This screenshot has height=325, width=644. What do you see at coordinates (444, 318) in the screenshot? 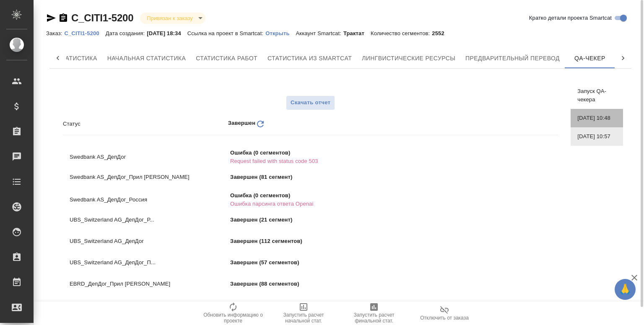
I see `span: Отключить от заказа` at bounding box center [444, 318].